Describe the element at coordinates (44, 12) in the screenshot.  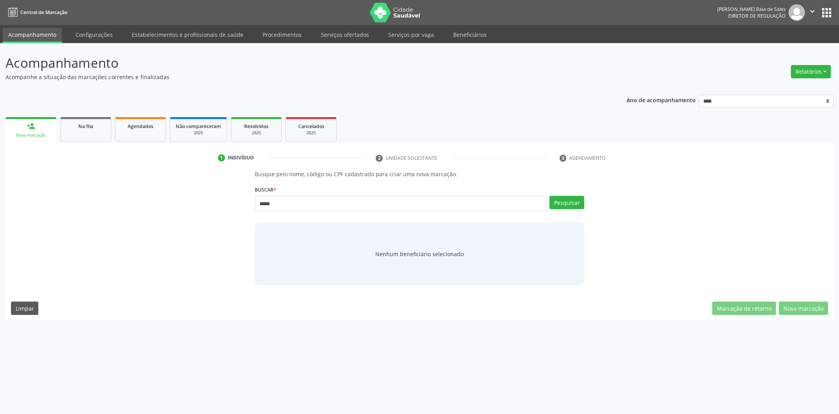
I see `span: Central de Marcação` at that location.